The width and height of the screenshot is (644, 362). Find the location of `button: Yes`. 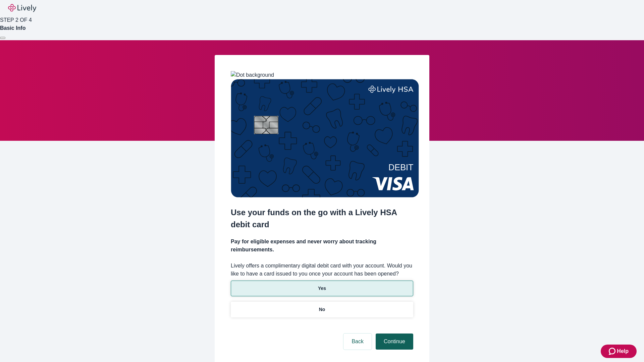

button: Yes is located at coordinates (322, 288).